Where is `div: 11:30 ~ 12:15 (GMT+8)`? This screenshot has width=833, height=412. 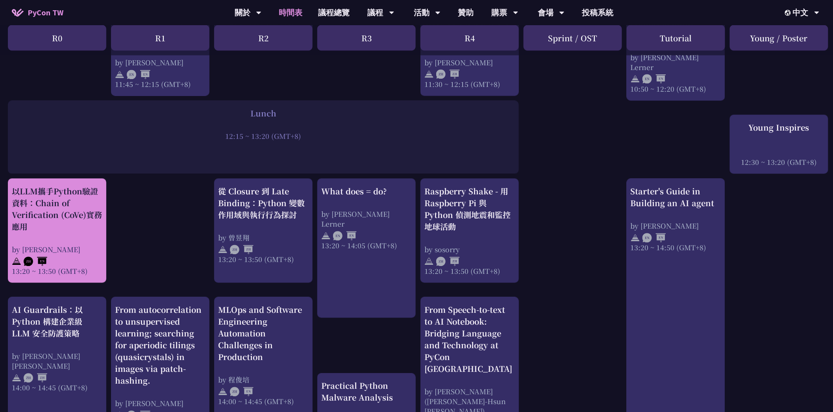 div: 11:30 ~ 12:15 (GMT+8) is located at coordinates (469, 84).